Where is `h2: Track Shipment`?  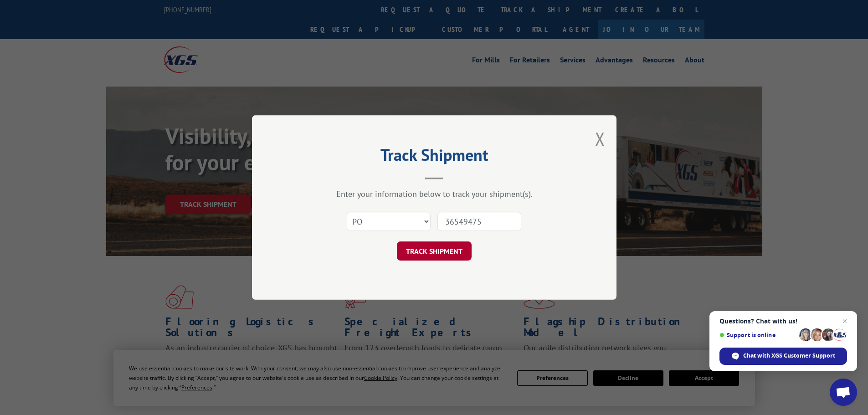
h2: Track Shipment is located at coordinates (434, 157).